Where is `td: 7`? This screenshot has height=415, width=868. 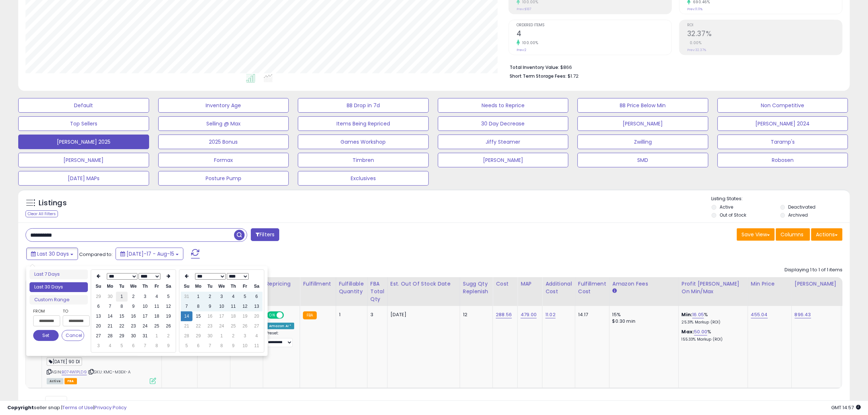 td: 7 is located at coordinates (145, 346).